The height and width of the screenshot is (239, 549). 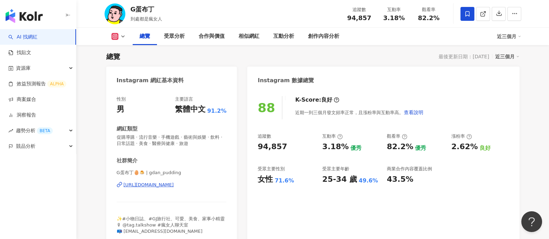 I want to click on span: 91.2%, so click(x=217, y=111).